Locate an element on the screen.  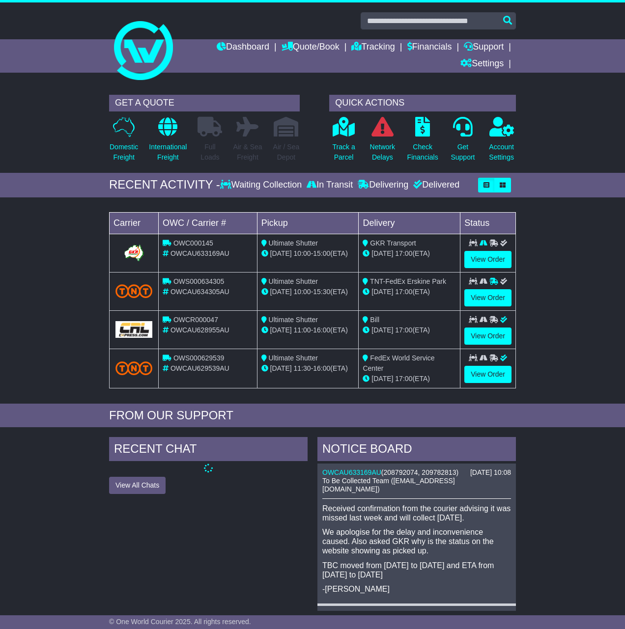
p: International Freight is located at coordinates (167, 152).